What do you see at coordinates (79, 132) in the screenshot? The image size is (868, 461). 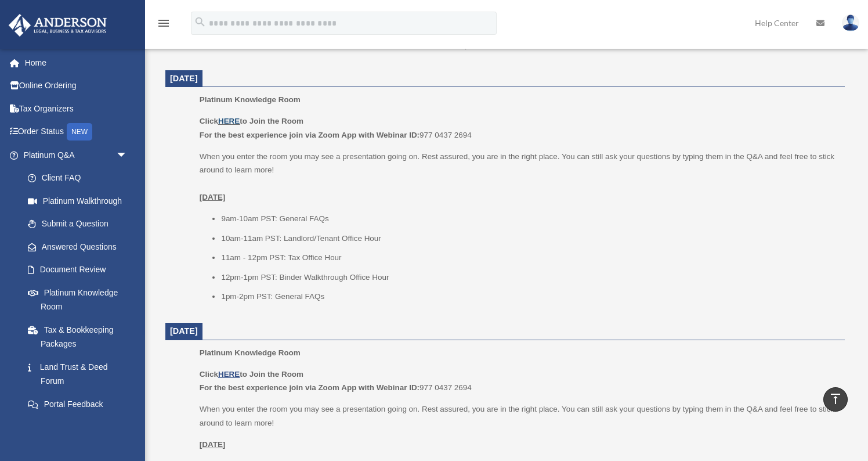 I see `div: NEW` at bounding box center [79, 132].